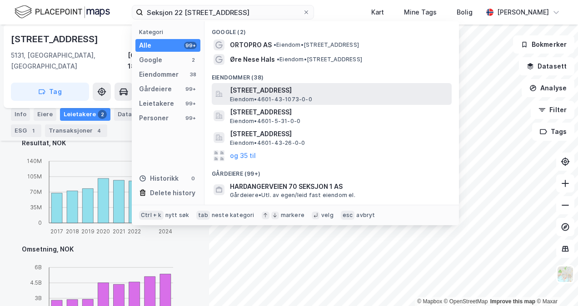  Describe the element at coordinates (134, 231) in the screenshot. I see `tspan: 2022` at that location.